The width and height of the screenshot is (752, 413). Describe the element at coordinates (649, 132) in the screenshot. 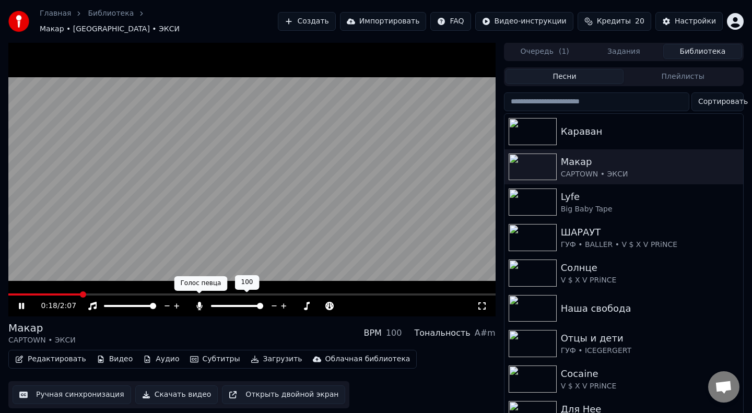

I see `div: Караван` at that location.